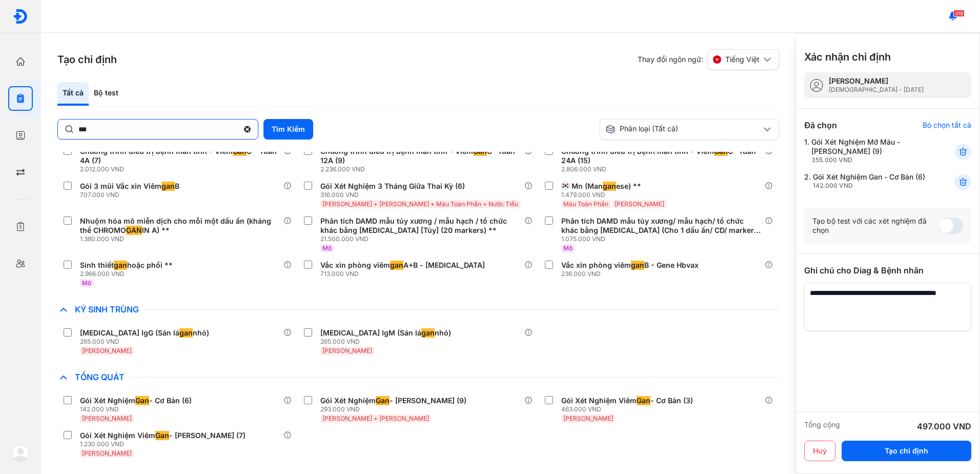  What do you see at coordinates (586, 204) in the screenshot?
I see `span: Máu Toàn Phần` at bounding box center [586, 204].